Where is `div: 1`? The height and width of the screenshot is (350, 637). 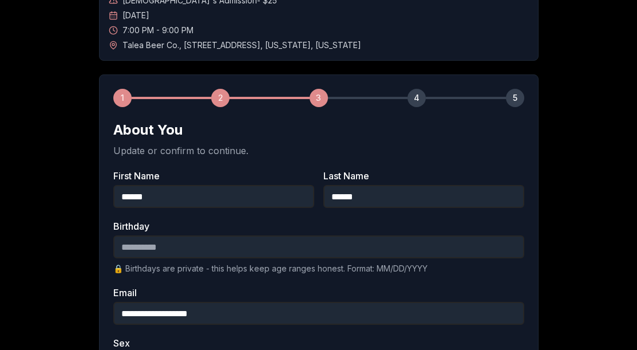 div: 1 is located at coordinates (122, 98).